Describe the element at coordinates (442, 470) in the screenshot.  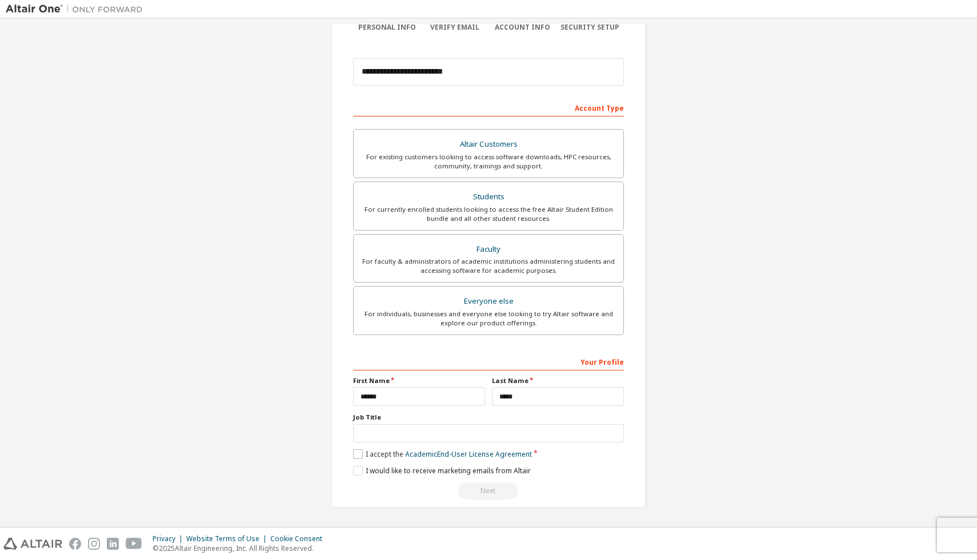
I see `label: I would like to receive marketing emails from Altair` at that location.